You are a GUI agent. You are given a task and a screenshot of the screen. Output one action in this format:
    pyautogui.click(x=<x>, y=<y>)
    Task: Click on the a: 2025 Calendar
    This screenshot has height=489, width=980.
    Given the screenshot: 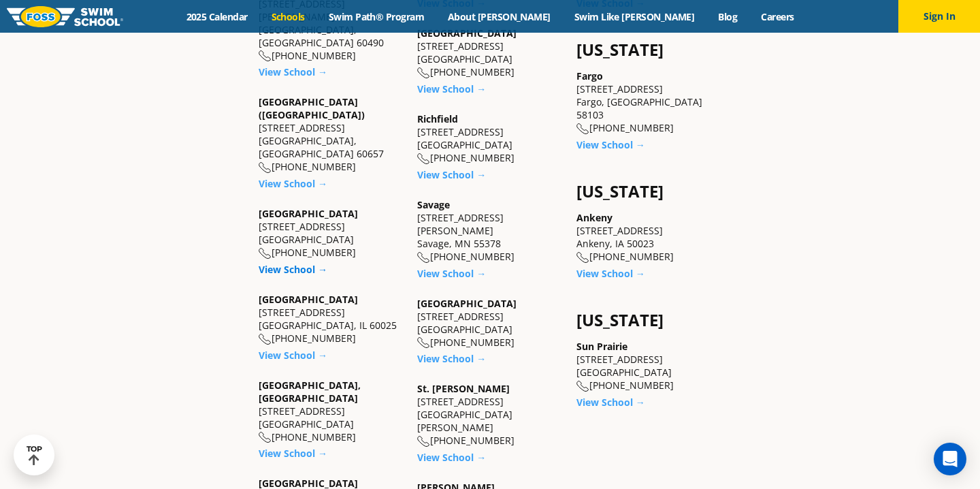 What is the action you would take?
    pyautogui.click(x=217, y=16)
    